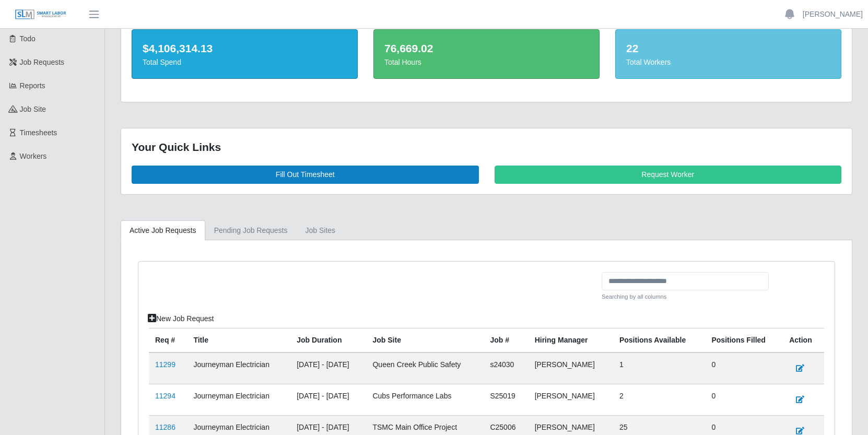 Image resolution: width=868 pixels, height=435 pixels. What do you see at coordinates (32, 86) in the screenshot?
I see `span: Reports` at bounding box center [32, 86].